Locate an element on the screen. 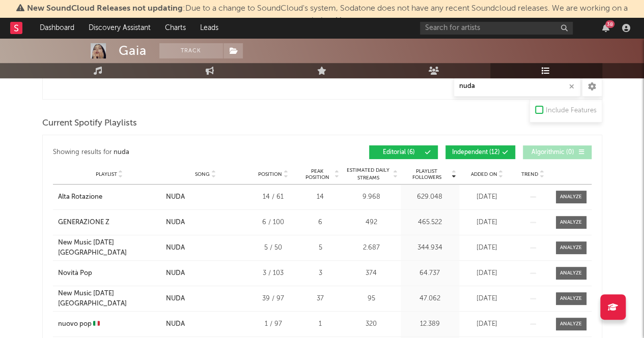  div: 3 / 103 is located at coordinates (273, 273).